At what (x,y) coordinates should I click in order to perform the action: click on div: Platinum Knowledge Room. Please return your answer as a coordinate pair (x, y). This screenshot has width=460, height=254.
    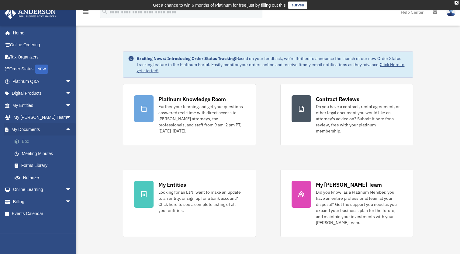
    Looking at the image, I should click on (192, 99).